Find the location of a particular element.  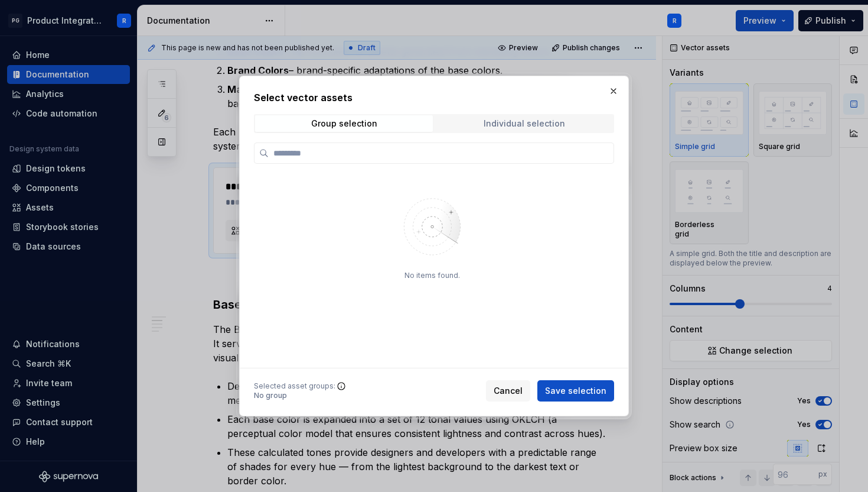

div: Selected asset groups : is located at coordinates (295, 386).